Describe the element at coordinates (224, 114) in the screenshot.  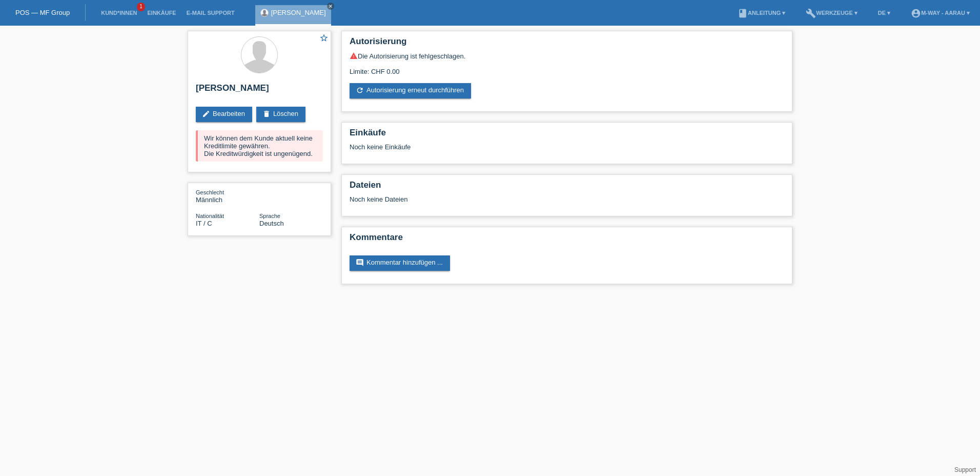
I see `a: editBearbeiten` at that location.